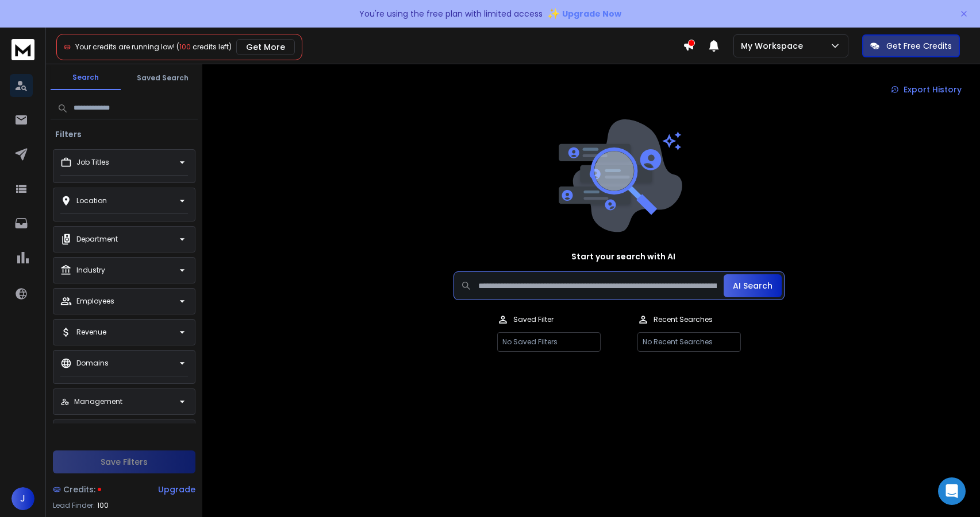 The width and height of the screenshot is (980, 517). What do you see at coordinates (549, 342) in the screenshot?
I see `p: No Saved Filters` at bounding box center [549, 342].